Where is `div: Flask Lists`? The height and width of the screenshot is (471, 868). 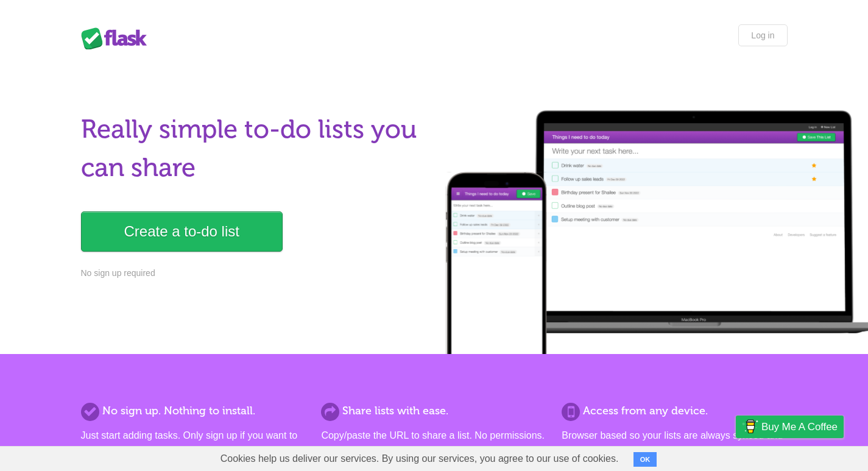
div: Flask Lists is located at coordinates (118, 38).